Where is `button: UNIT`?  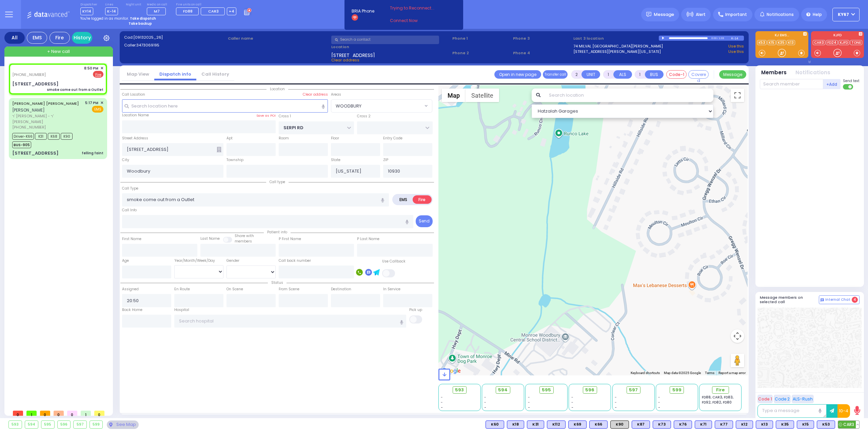 button: UNIT is located at coordinates (590, 74).